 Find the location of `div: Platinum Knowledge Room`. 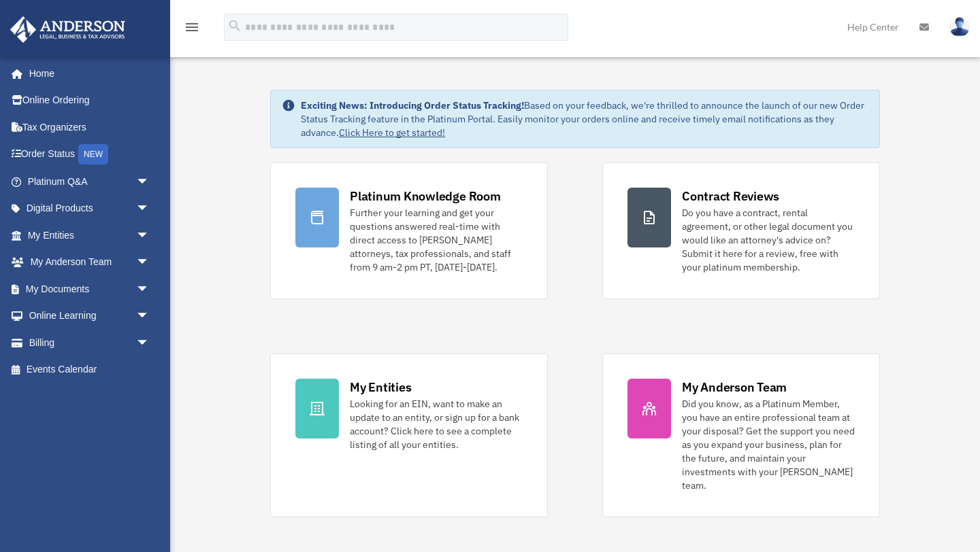

div: Platinum Knowledge Room is located at coordinates (425, 196).